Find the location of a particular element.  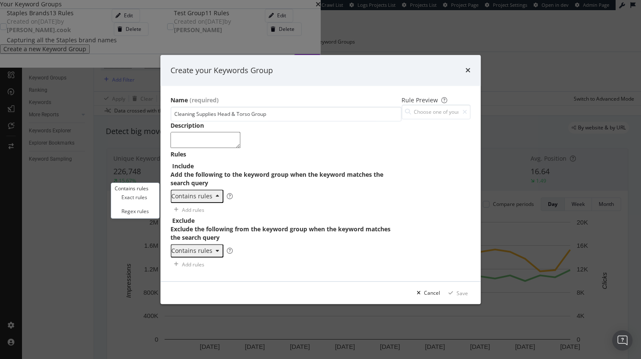

span: (required) is located at coordinates (204, 100).